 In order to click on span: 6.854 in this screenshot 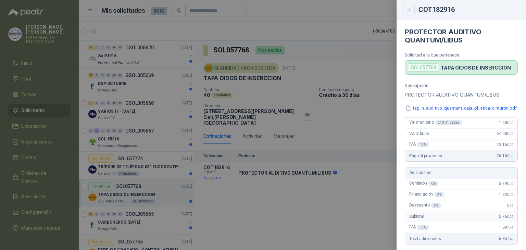, I will do `click(506, 239)`.